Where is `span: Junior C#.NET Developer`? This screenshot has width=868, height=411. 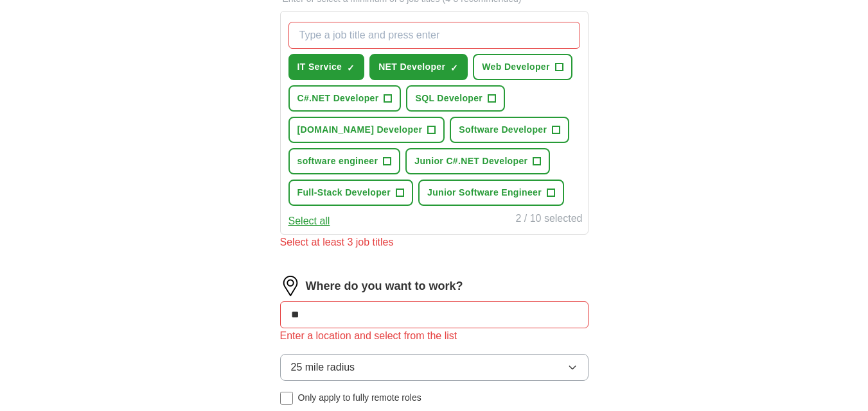 span: Junior C#.NET Developer is located at coordinates (471, 161).